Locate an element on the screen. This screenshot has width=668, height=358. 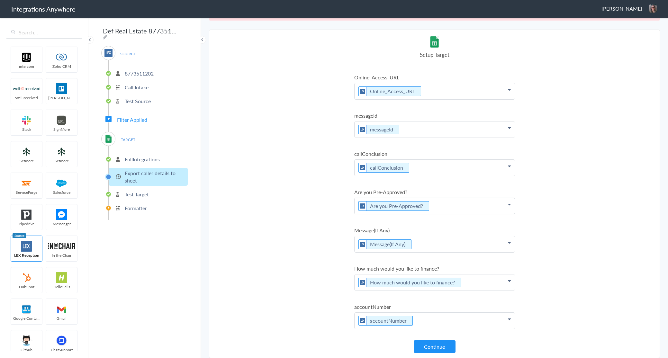
label: Online_Access_URL is located at coordinates (434, 77).